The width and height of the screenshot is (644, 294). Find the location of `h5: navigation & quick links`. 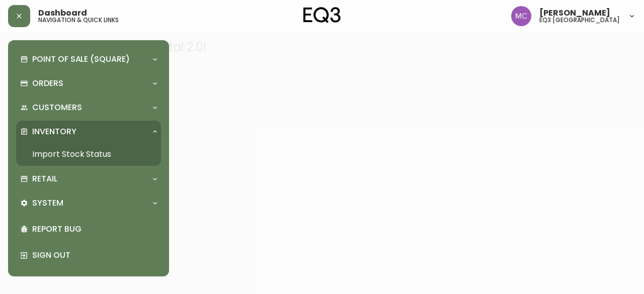

h5: navigation & quick links is located at coordinates (78, 20).